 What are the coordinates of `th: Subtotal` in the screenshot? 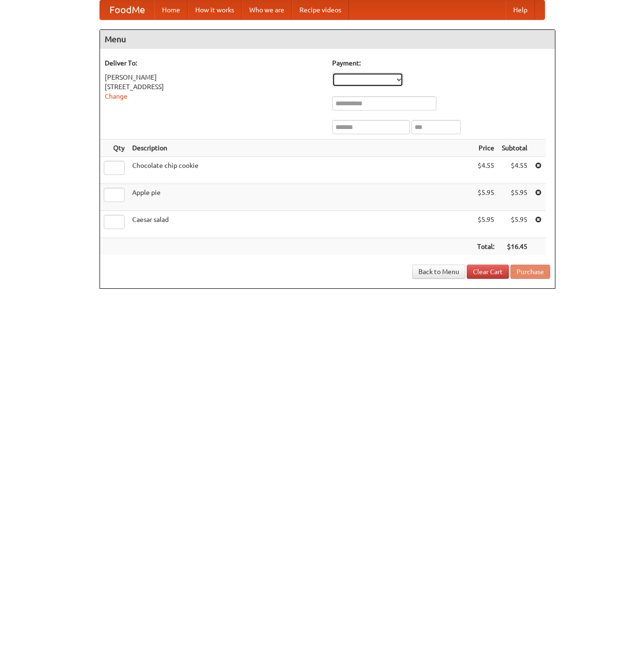 It's located at (514, 148).